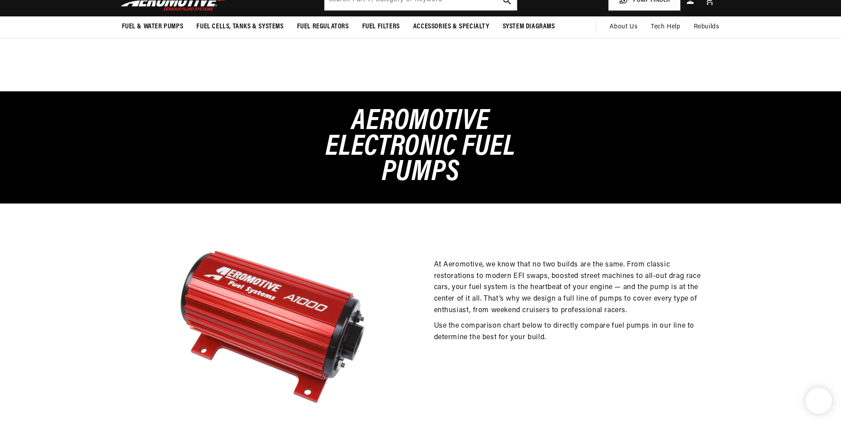 The image size is (841, 423). I want to click on span: Fuel Regulators, so click(323, 27).